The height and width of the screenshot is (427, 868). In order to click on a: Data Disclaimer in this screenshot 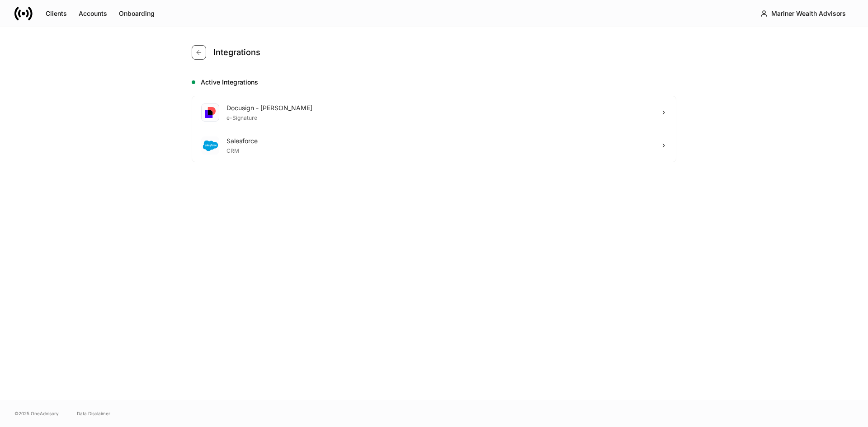, I will do `click(94, 413)`.